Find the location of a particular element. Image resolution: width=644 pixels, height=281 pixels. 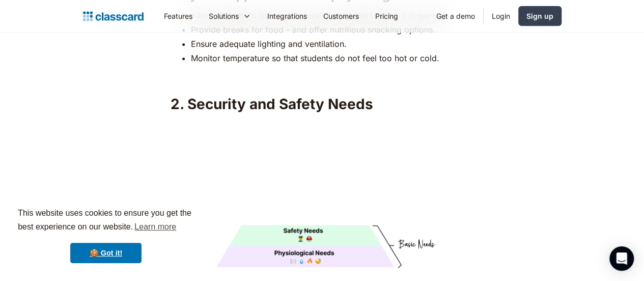

a: Pricing is located at coordinates (387, 16).